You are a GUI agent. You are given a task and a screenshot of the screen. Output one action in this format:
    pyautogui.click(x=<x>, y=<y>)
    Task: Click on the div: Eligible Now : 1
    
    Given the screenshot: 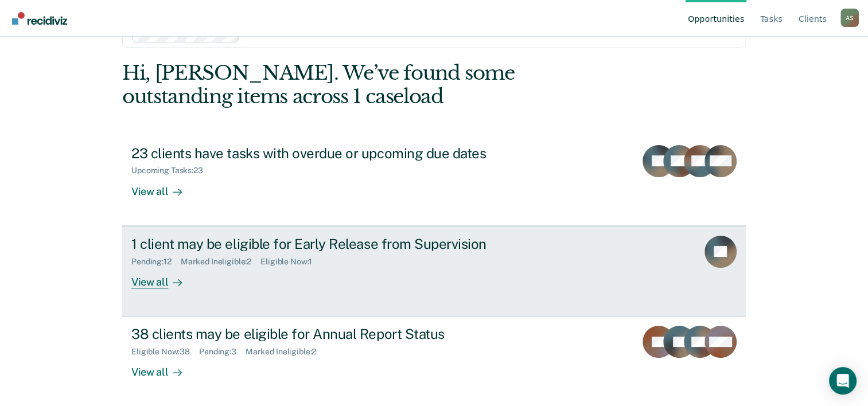 What is the action you would take?
    pyautogui.click(x=291, y=262)
    